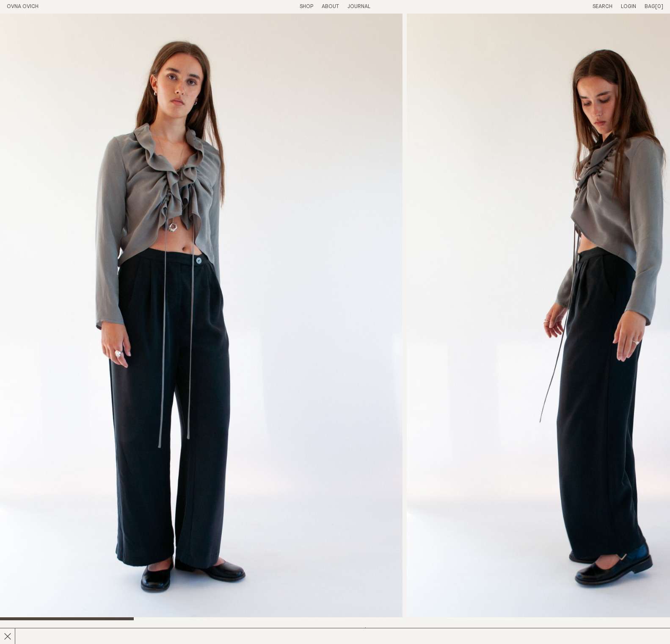 The height and width of the screenshot is (644, 670). What do you see at coordinates (359, 7) in the screenshot?
I see `a: Journal` at bounding box center [359, 7].